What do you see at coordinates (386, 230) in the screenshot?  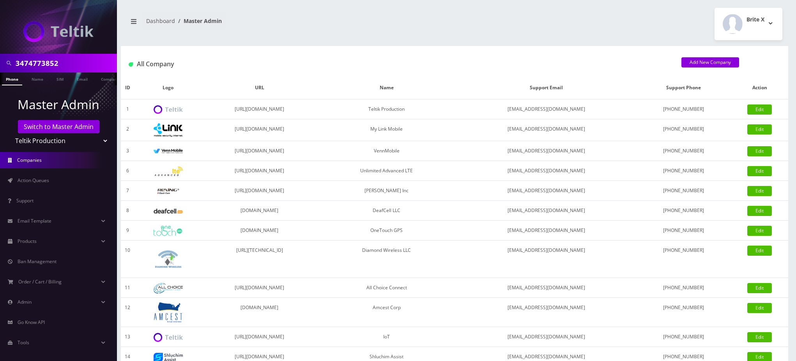 I see `td: OneTouch GPS` at bounding box center [386, 230].